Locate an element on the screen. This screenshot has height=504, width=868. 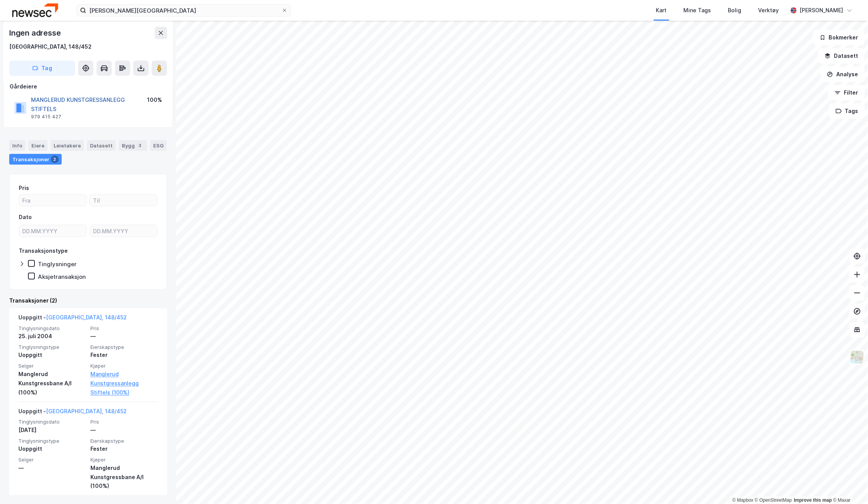
div: Verktøy is located at coordinates (769, 11).